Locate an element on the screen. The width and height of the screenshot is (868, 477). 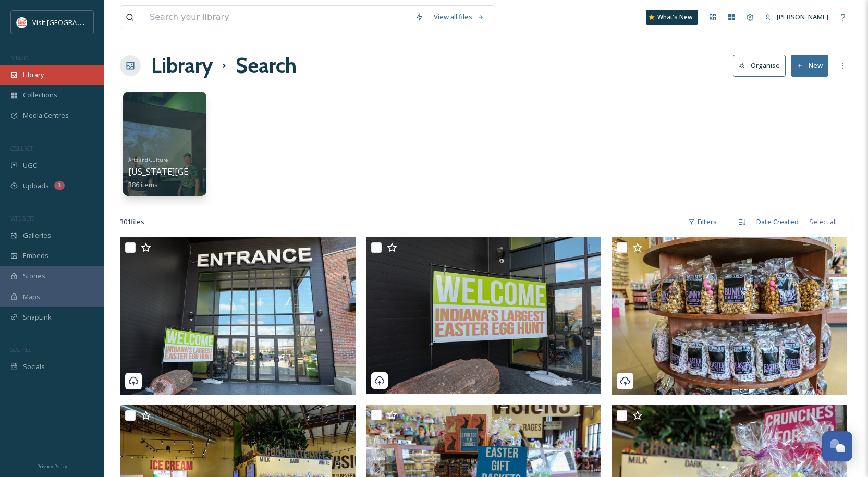
a: Organise is located at coordinates (762, 65).